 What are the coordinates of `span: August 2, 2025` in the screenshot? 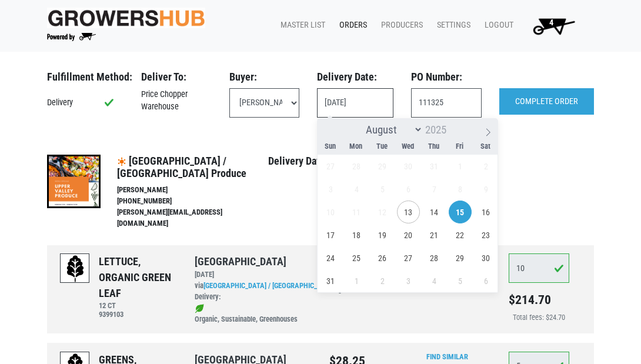 It's located at (486, 166).